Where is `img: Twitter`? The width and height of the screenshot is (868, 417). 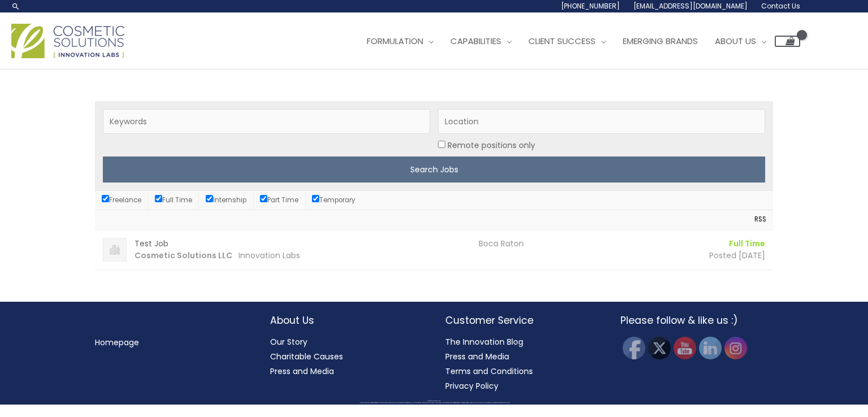 img: Twitter is located at coordinates (659, 348).